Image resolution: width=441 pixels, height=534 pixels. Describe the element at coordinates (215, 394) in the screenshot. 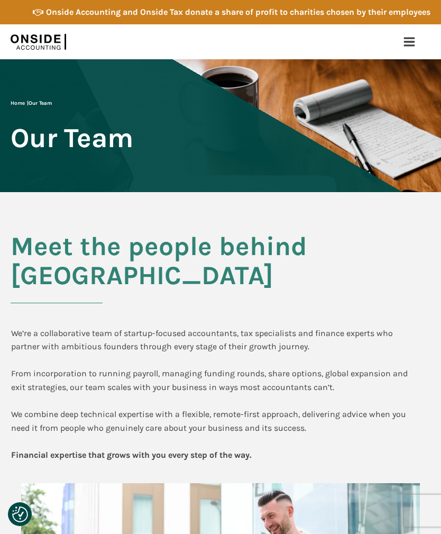

I see `div: We’re a collaborative team of startup-focused accountants, tax specialists and finance experts wh...` at that location.